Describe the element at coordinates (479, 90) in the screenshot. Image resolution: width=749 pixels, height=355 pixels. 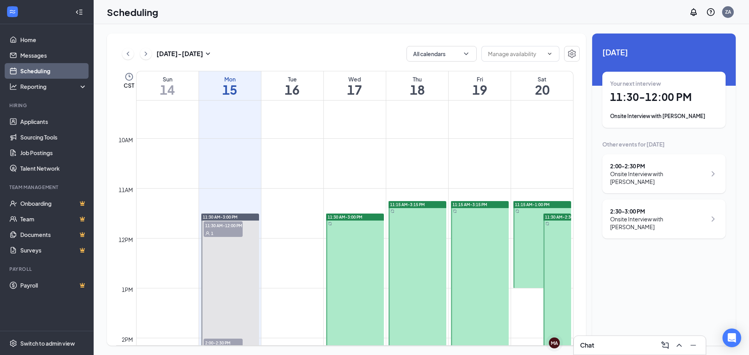
I see `h1: 19` at that location.